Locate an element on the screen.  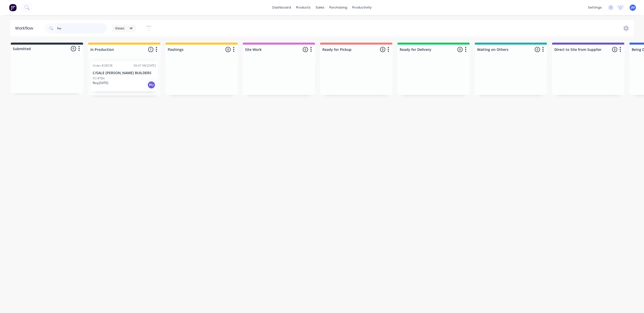
div: purchasing is located at coordinates (338, 8).